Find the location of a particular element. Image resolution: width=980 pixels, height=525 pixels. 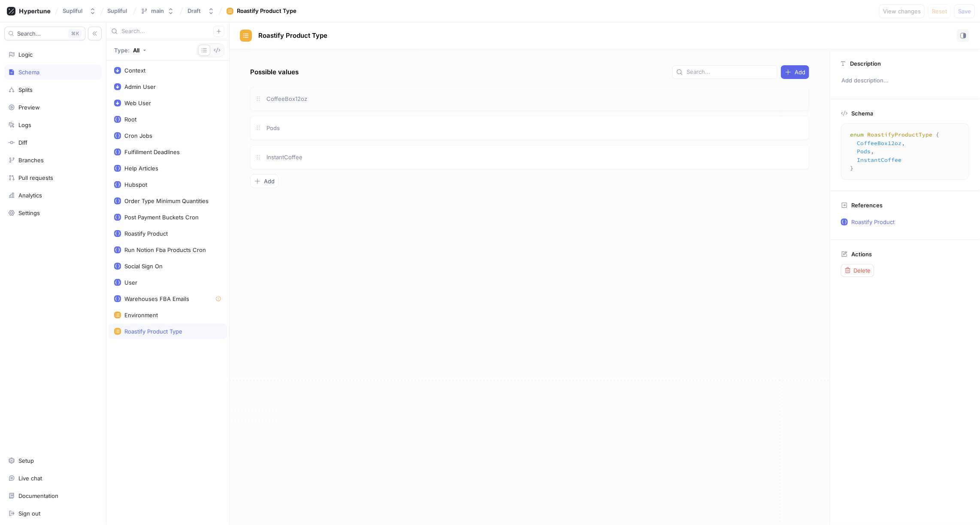

span: View changes is located at coordinates (902, 11).